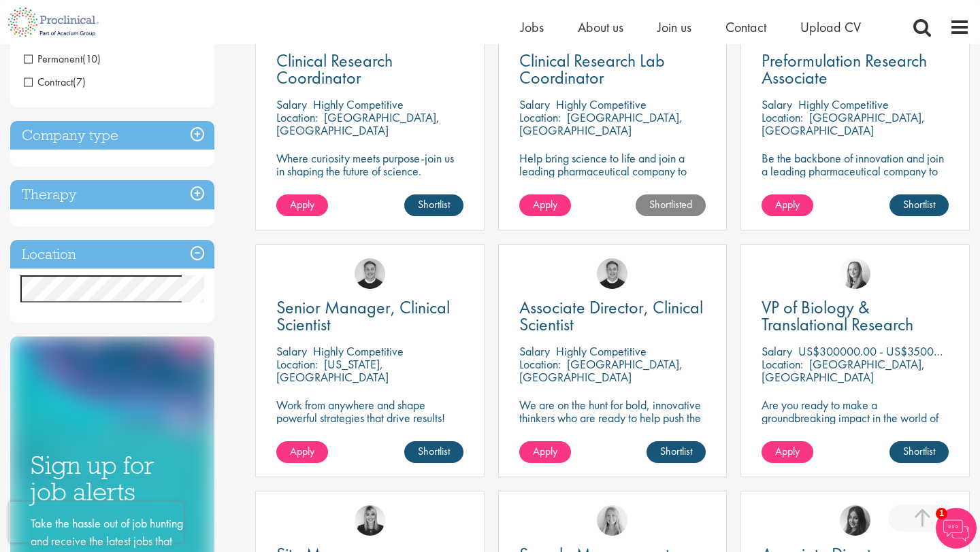 The height and width of the screenshot is (552, 980). What do you see at coordinates (855, 273) in the screenshot?
I see `img: Sofia Amark` at bounding box center [855, 273].